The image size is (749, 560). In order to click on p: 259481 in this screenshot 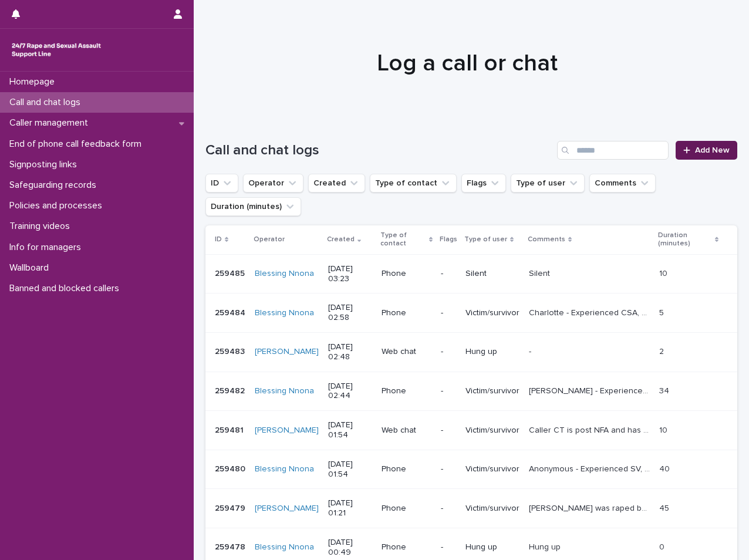, I will do `click(230, 430)`.